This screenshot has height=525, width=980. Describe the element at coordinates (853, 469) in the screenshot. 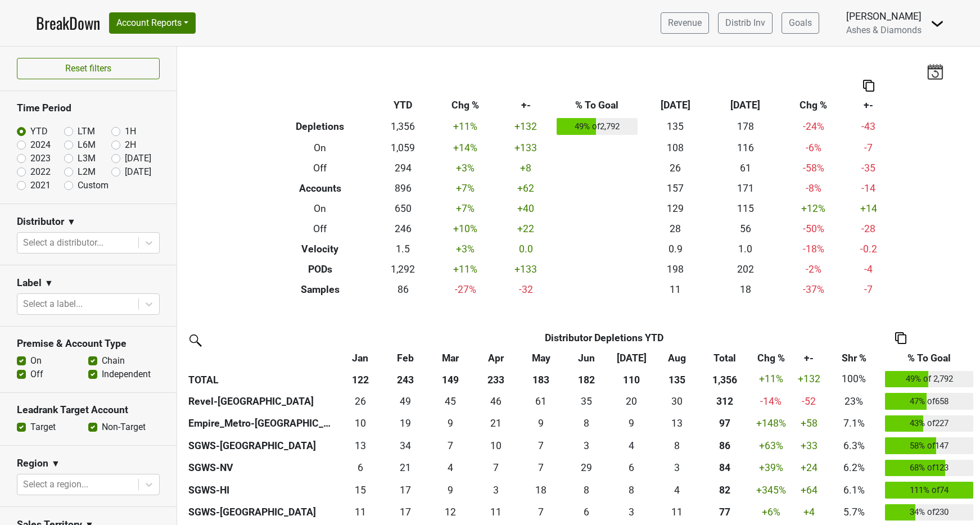

I see `td: 6.2%` at that location.